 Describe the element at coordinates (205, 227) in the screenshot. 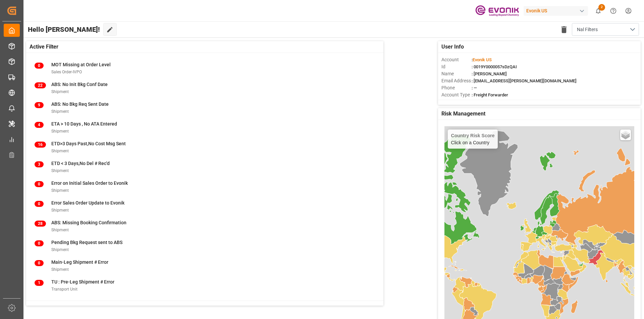

I see `a: 28ABS: Missing Booking ConfirmationShipment` at that location.